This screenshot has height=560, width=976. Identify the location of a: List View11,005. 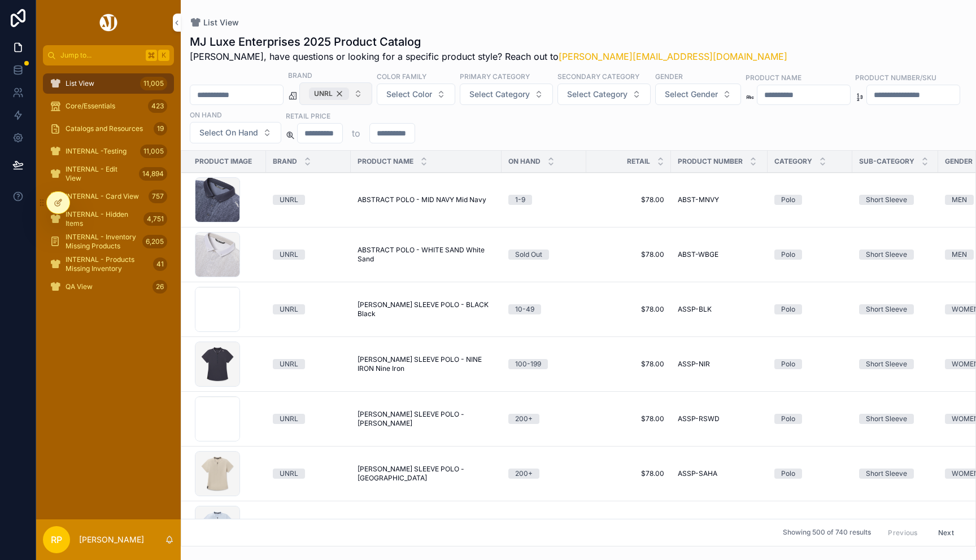
(108, 84).